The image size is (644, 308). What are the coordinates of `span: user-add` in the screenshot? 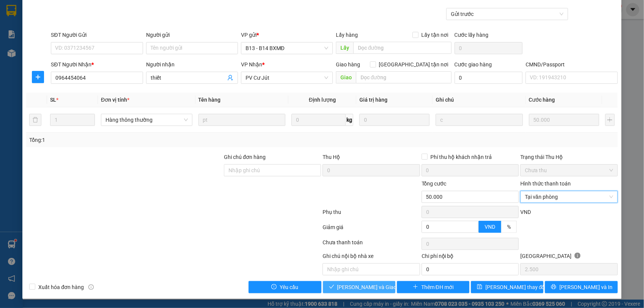 It's located at (230, 78).